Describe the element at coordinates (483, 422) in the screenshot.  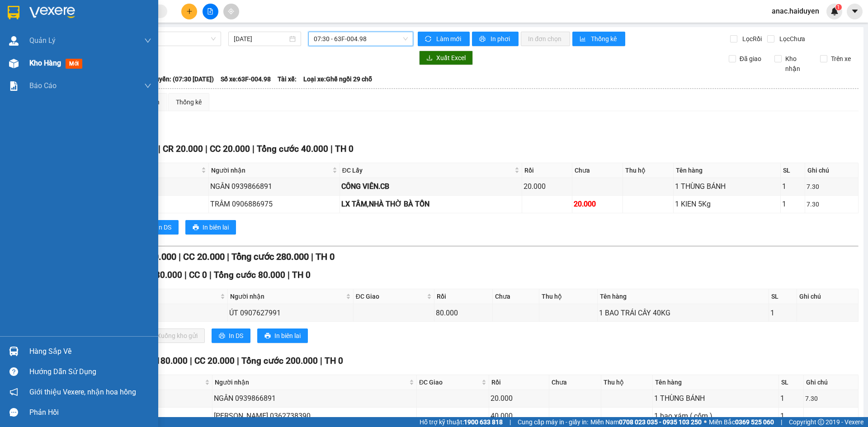
I see `strong: 1900 633 818` at that location.